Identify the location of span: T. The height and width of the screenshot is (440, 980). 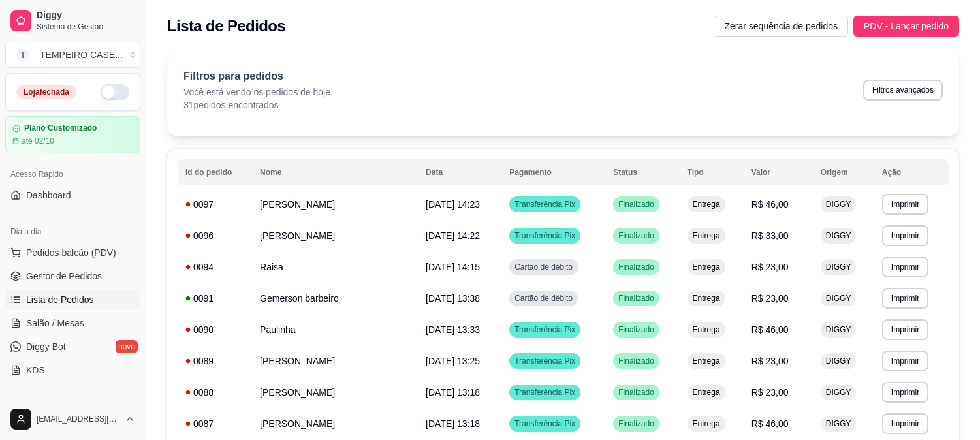
(23, 55).